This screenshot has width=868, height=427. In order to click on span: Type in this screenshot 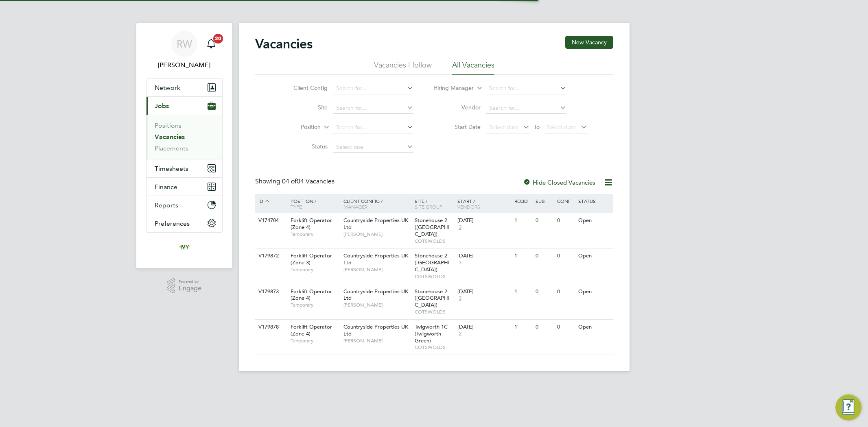, I will do `click(296, 207)`.